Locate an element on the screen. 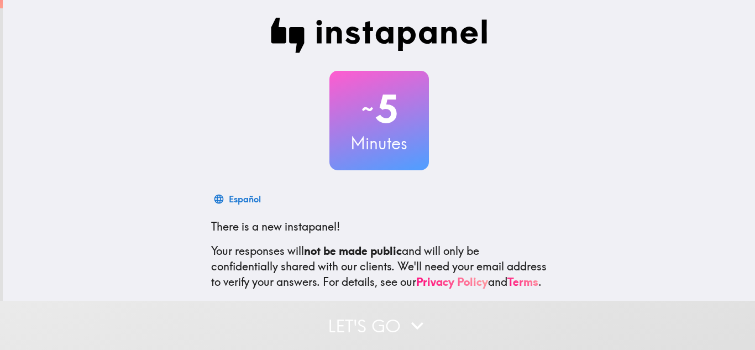 The height and width of the screenshot is (350, 755). p: This invite is exclusively for you, please do not share it. Complete it soon because spots are li... is located at coordinates (379, 314).